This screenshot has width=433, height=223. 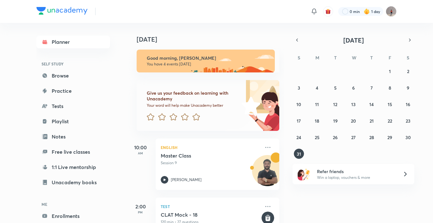 I want to click on img: referral, so click(x=304, y=174).